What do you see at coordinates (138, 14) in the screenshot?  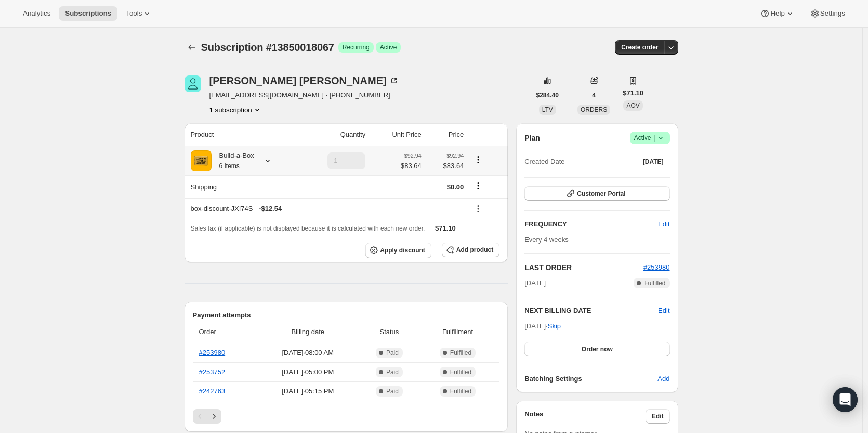 I see `button: Tools` at bounding box center [138, 14].